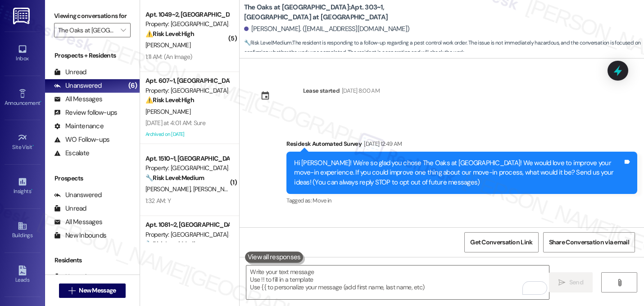 This screenshot has height=306, width=644. What do you see at coordinates (159, 201) in the screenshot?
I see `div: 1:32 AM: Y` at bounding box center [159, 201].